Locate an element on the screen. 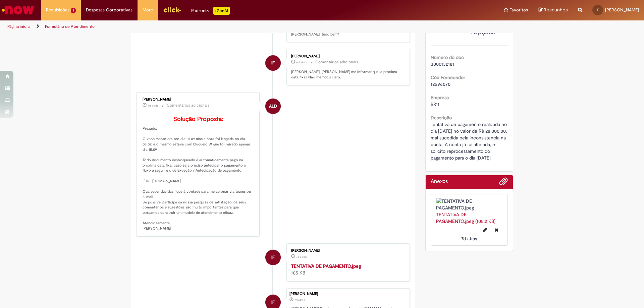 This screenshot has width=644, height=308. a: TENTATIVA DE PAGAMENTO.jpeg (105.2 KB) is located at coordinates (466, 218).